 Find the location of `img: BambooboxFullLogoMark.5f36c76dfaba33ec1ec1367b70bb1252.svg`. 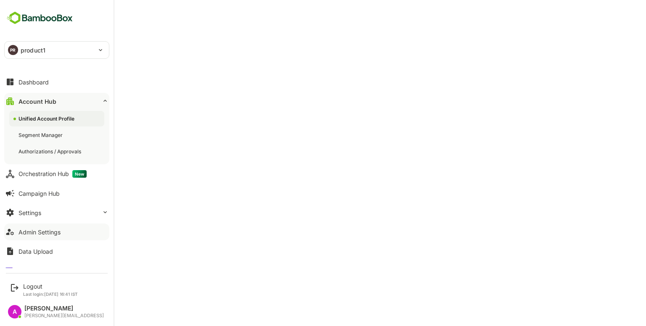

img: BambooboxFullLogoMark.5f36c76dfaba33ec1ec1367b70bb1252.svg is located at coordinates (40, 18).